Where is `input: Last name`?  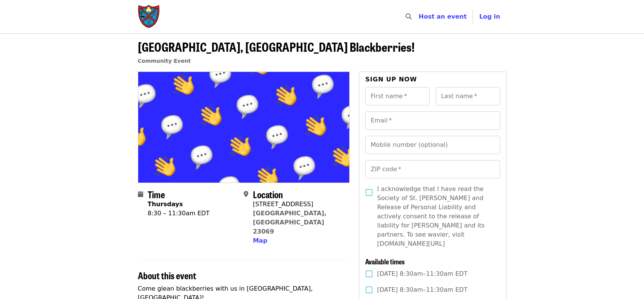
input: Last name is located at coordinates (468, 96).